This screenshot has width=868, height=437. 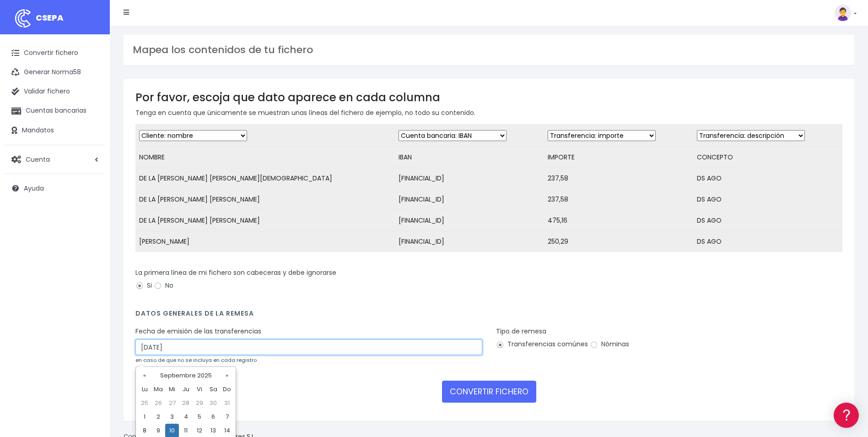 I want to click on a: Cuenta, so click(x=55, y=159).